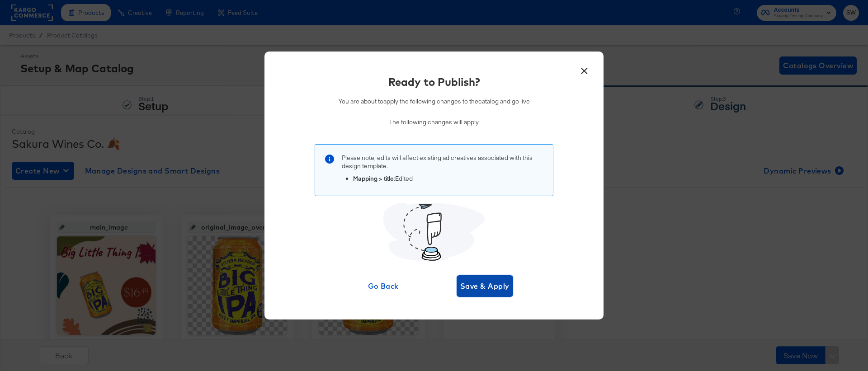  What do you see at coordinates (383, 286) in the screenshot?
I see `button: Go Back` at bounding box center [383, 286].